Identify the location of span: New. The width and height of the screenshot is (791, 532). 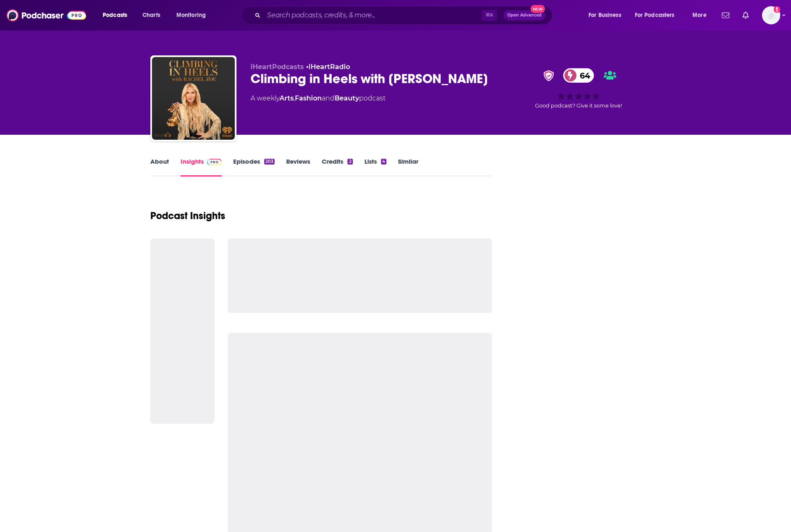
(537, 9).